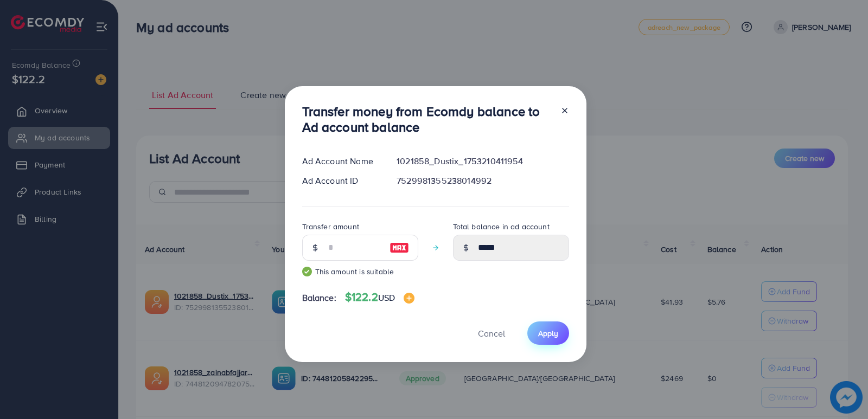  Describe the element at coordinates (380, 297) in the screenshot. I see `h4: $122.2` at that location.